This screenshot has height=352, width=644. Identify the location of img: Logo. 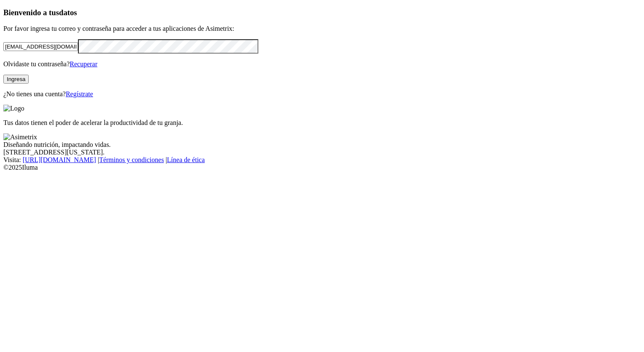
(14, 108).